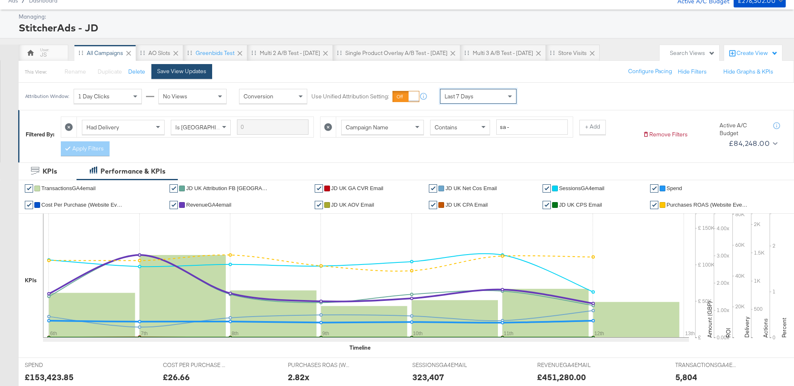 The width and height of the screenshot is (794, 386). What do you see at coordinates (710, 320) in the screenshot?
I see `text: Amount (GBP)` at bounding box center [710, 320].